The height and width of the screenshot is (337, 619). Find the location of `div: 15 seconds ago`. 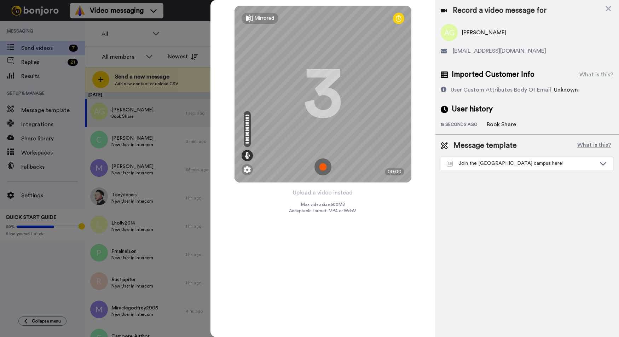

div: 15 seconds ago is located at coordinates (463, 125).